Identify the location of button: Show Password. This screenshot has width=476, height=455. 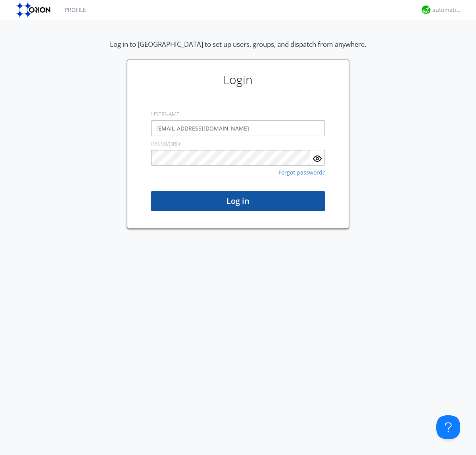
(317, 158).